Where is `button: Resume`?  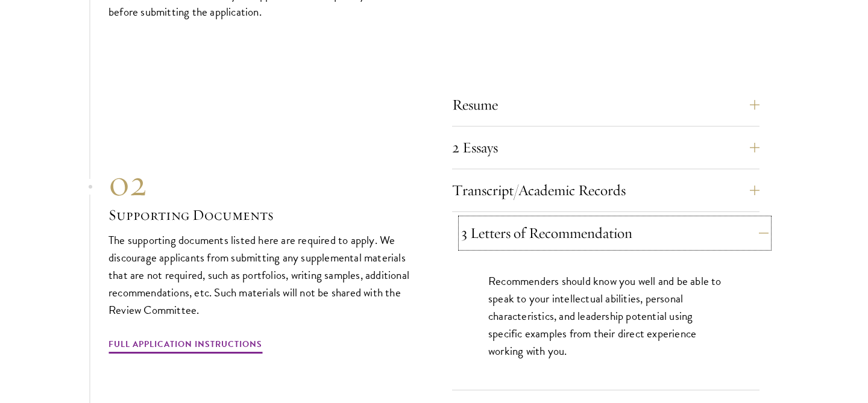
button: Resume is located at coordinates (606, 105).